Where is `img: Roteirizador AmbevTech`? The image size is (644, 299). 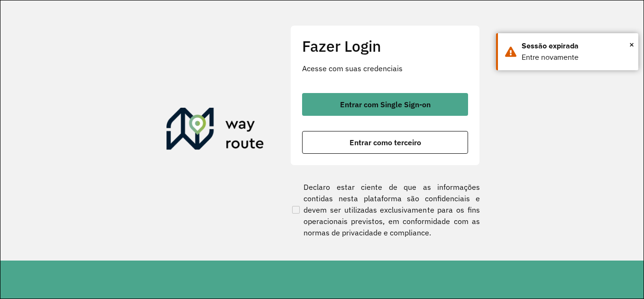
img: Roteirizador AmbevTech is located at coordinates (215, 131).